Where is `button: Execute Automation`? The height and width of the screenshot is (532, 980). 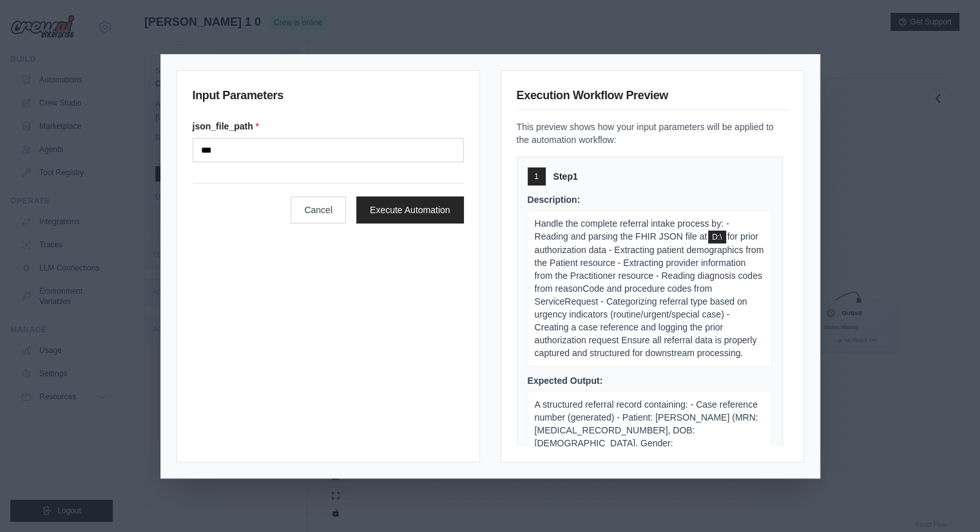 button: Execute Automation is located at coordinates (409, 210).